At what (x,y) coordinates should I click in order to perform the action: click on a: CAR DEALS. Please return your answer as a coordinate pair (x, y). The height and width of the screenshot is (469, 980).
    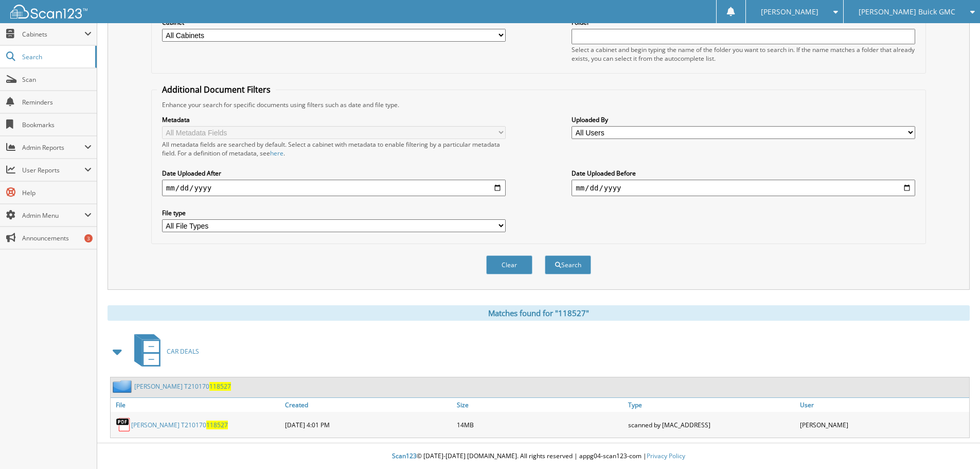
    Looking at the image, I should click on (164, 351).